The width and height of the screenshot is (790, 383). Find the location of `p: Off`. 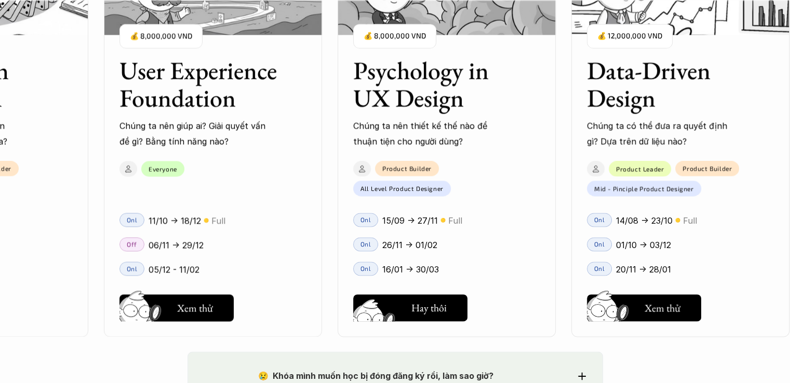

p: Off is located at coordinates (132, 244).